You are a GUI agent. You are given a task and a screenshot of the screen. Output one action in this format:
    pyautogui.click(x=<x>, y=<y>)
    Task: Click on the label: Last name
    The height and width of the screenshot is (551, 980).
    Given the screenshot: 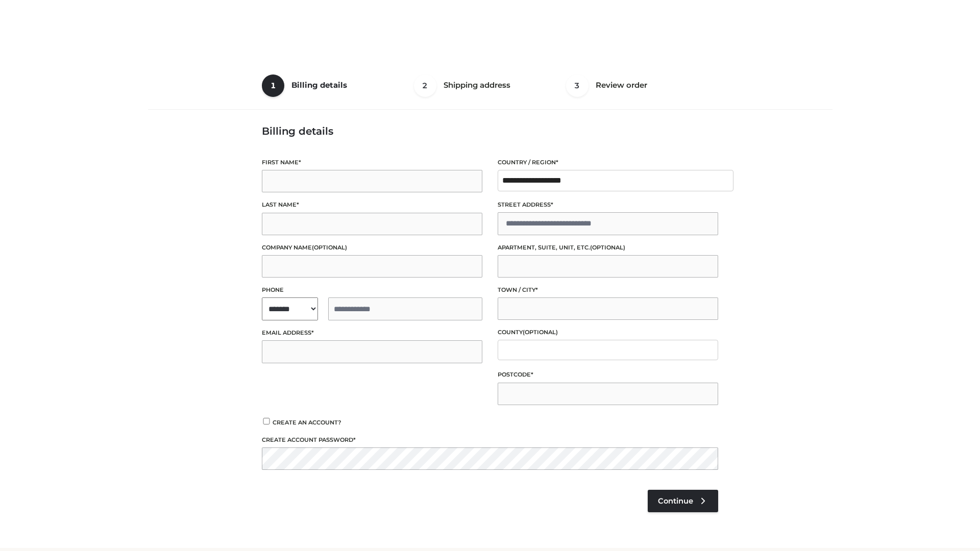 What is the action you would take?
    pyautogui.click(x=372, y=205)
    